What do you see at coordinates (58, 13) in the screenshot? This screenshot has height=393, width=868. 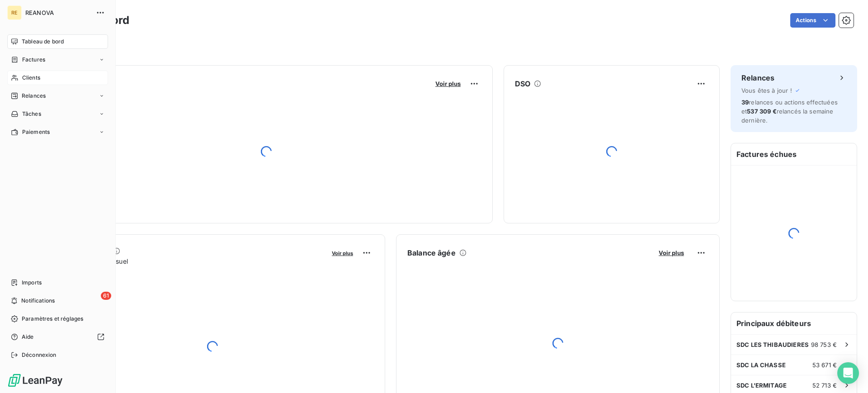 I see `span: REANOVA` at bounding box center [58, 13].